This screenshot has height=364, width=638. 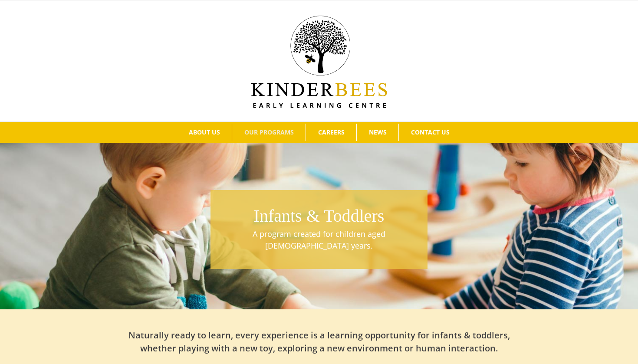 What do you see at coordinates (204, 133) in the screenshot?
I see `a: ABOUT US` at bounding box center [204, 133].